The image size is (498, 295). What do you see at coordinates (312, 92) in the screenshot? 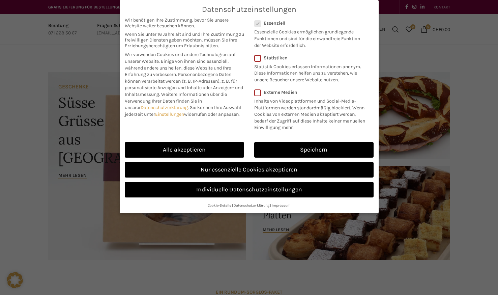
I see `label: Externe Medien` at bounding box center [312, 92].